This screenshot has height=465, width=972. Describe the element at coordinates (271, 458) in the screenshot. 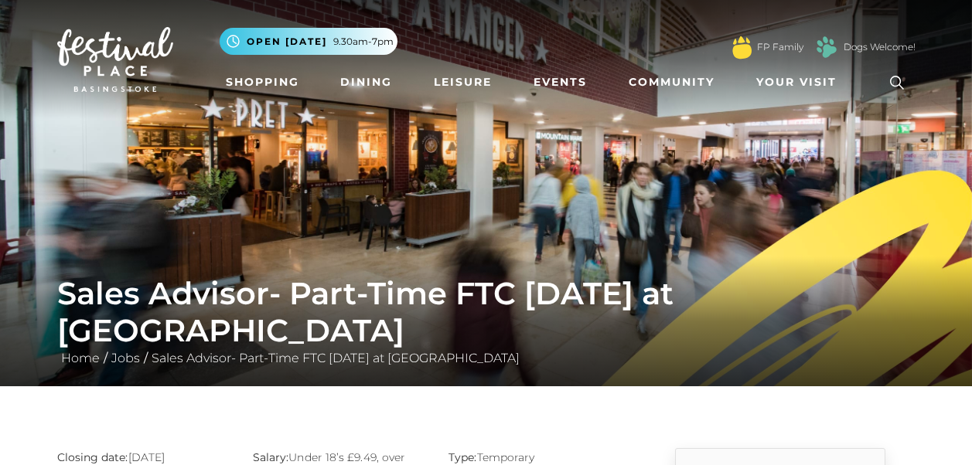

I see `strong: Salary:` at that location.